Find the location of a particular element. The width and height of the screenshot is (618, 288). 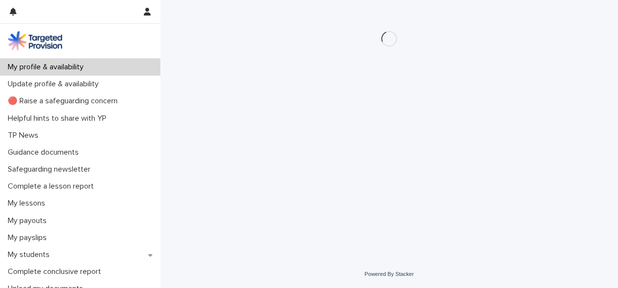

p: Helpful hints to share with YP is located at coordinates (59, 118).